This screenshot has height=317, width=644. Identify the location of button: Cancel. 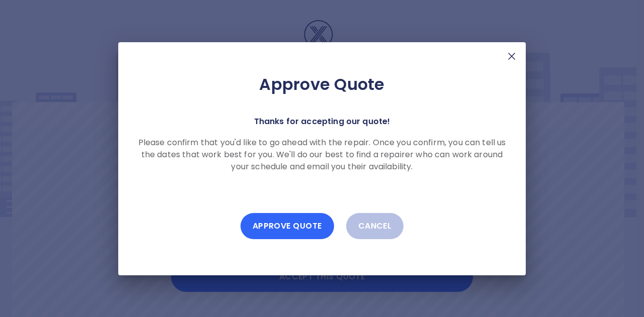
(375, 226).